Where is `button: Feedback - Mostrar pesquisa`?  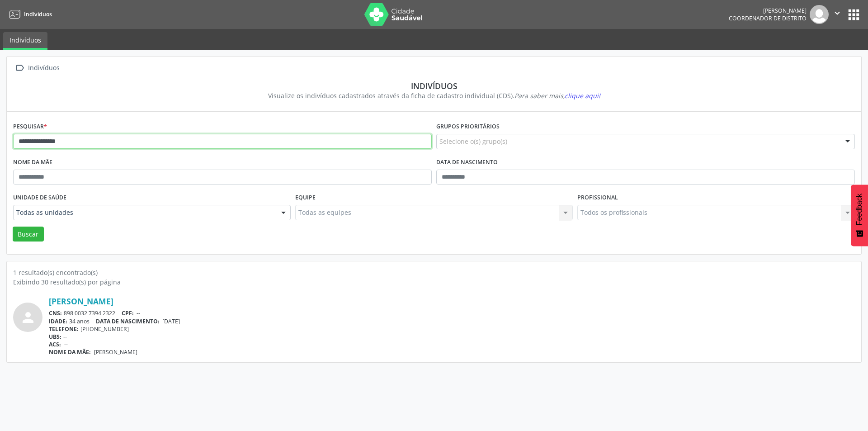
button: Feedback - Mostrar pesquisa is located at coordinates (859, 215).